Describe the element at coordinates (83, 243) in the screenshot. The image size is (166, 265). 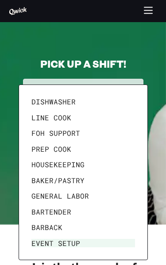
I see `li: Event Setup` at that location.